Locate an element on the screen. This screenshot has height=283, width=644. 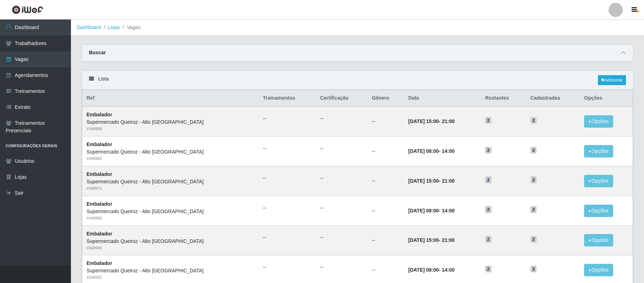
th: Data is located at coordinates (443, 98).